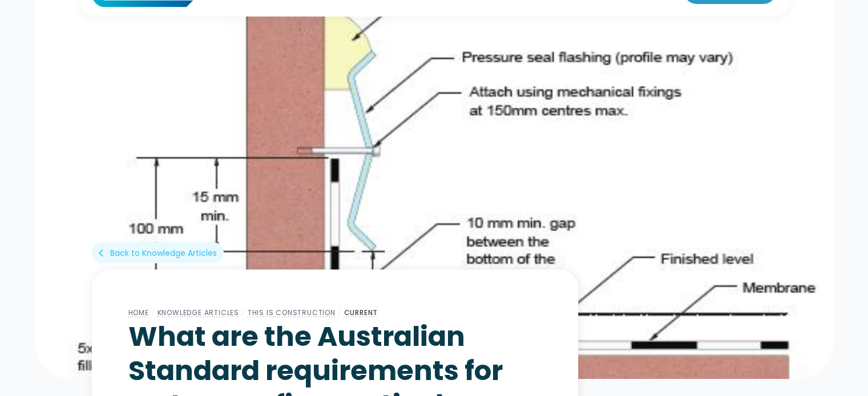 This screenshot has height=396, width=868. What do you see at coordinates (291, 312) in the screenshot?
I see `a: This Is Construction` at bounding box center [291, 312].